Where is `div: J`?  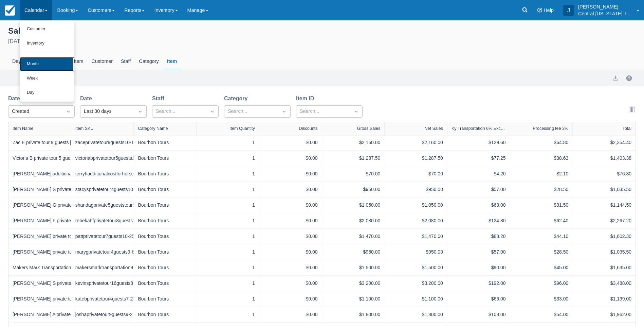 div: J is located at coordinates (569, 11).